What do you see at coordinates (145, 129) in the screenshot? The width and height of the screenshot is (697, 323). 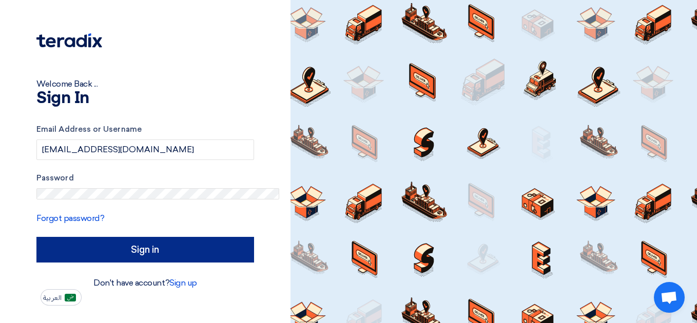 I see `label: Email Address or Username` at bounding box center [145, 129].